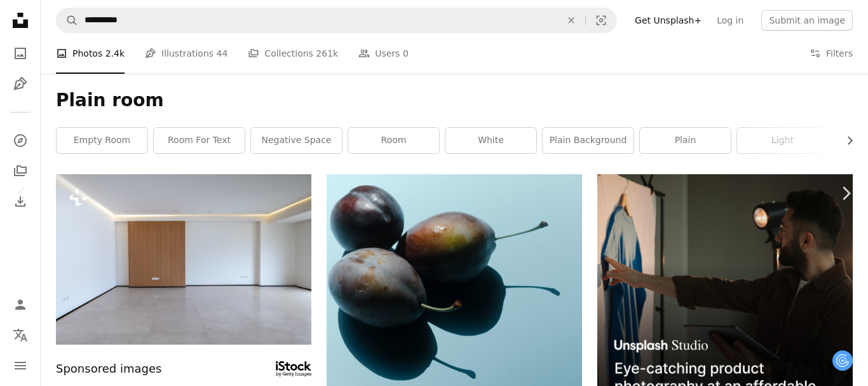 This screenshot has height=386, width=868. What do you see at coordinates (20, 140) in the screenshot?
I see `a: Explore` at bounding box center [20, 140].